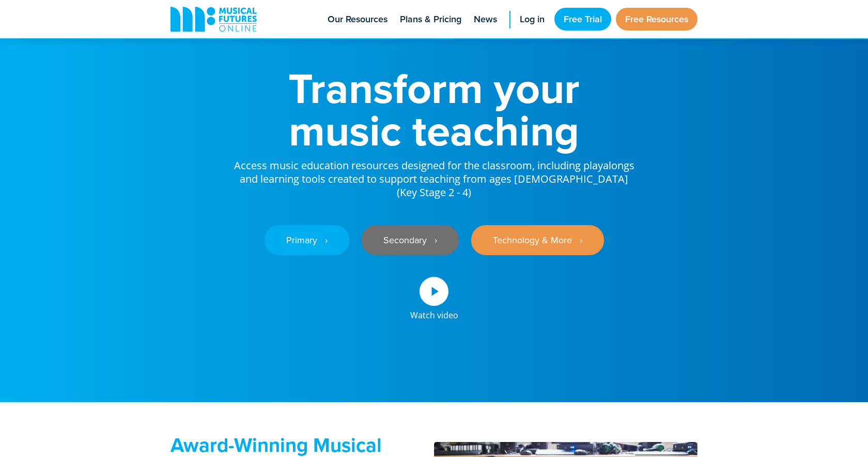 This screenshot has height=457, width=868. I want to click on a: Free Resources, so click(657, 19).